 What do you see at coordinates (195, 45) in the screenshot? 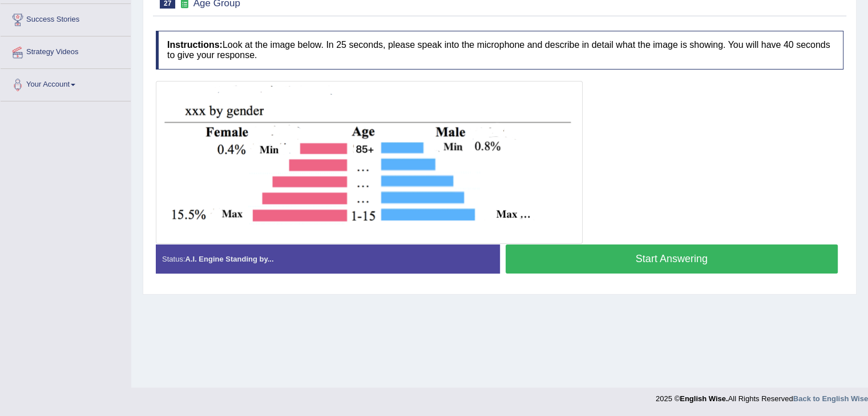
I see `b: Instructions:` at bounding box center [195, 45].